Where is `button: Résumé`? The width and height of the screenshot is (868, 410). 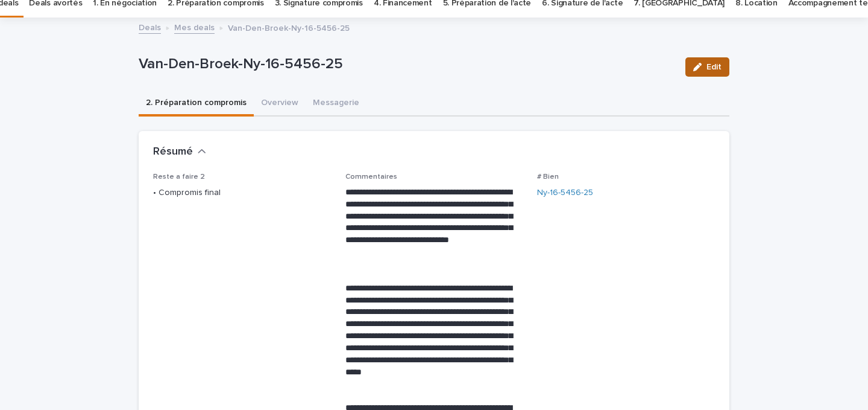
button: Résumé is located at coordinates (180, 152).